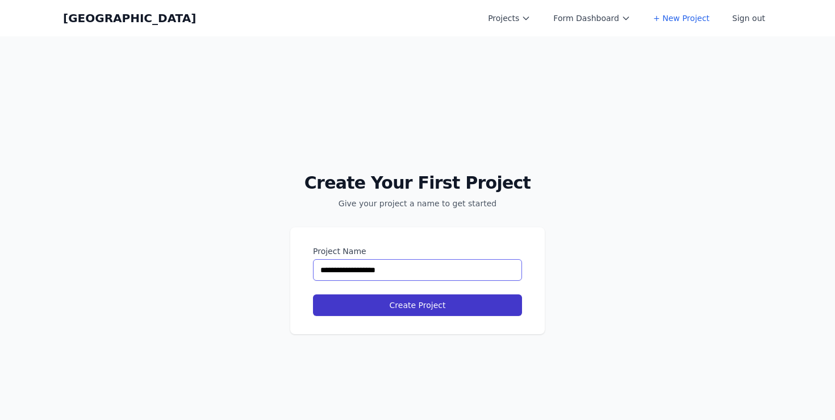  I want to click on button: Form Dashboard, so click(592, 18).